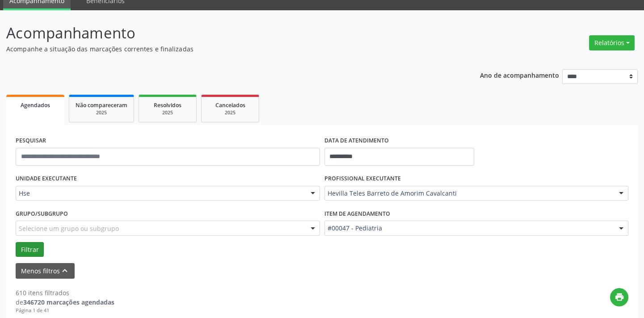 The image size is (644, 318). I want to click on span: Não compareceram, so click(101, 105).